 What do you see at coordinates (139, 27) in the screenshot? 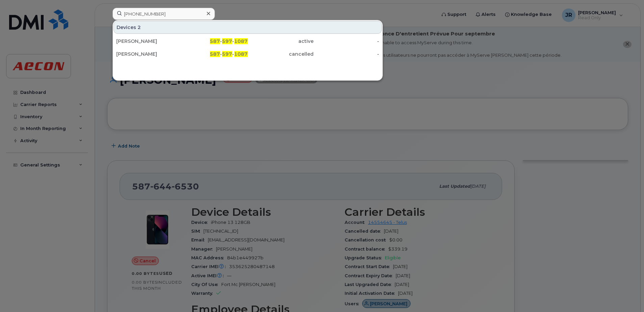
I see `span: 2` at bounding box center [139, 27].